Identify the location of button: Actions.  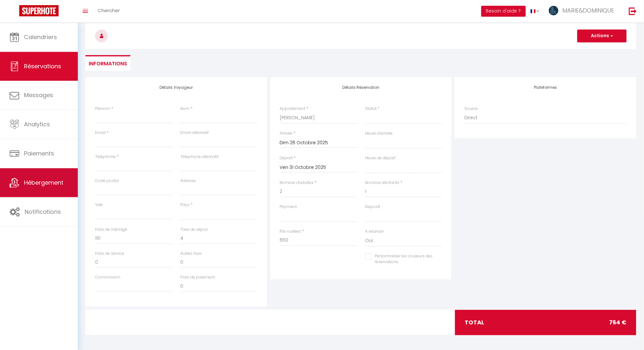
(602, 36).